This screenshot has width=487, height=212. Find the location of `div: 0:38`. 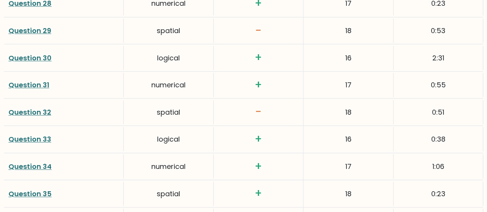

div: 0:38 is located at coordinates (438, 139).